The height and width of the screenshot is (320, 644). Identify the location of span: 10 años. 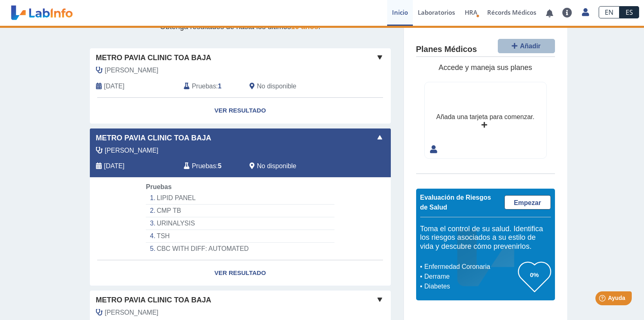
(304, 27).